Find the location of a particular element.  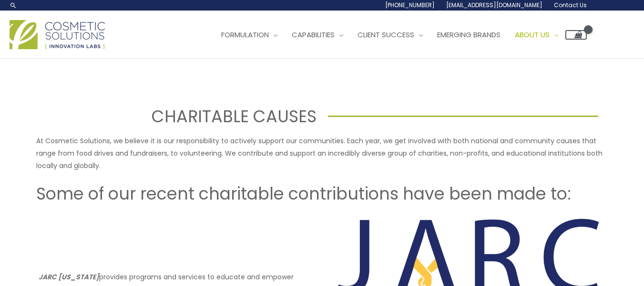

a: View Shopping Cart, empty is located at coordinates (576, 35).